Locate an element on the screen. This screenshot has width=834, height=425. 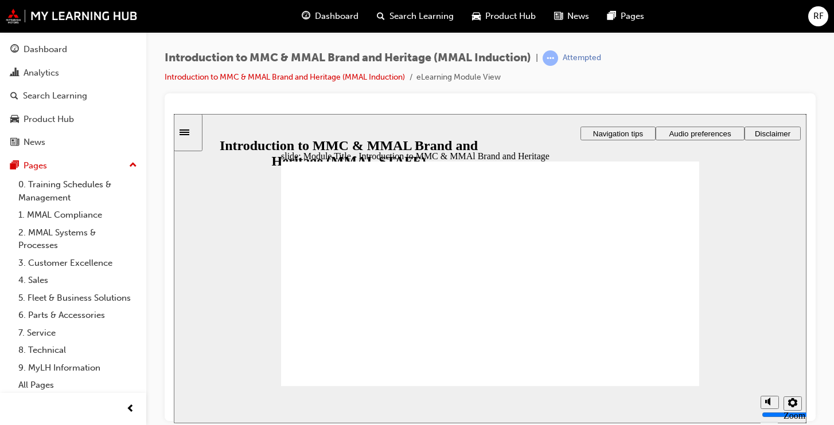
a: news-iconNews is located at coordinates (571, 16).